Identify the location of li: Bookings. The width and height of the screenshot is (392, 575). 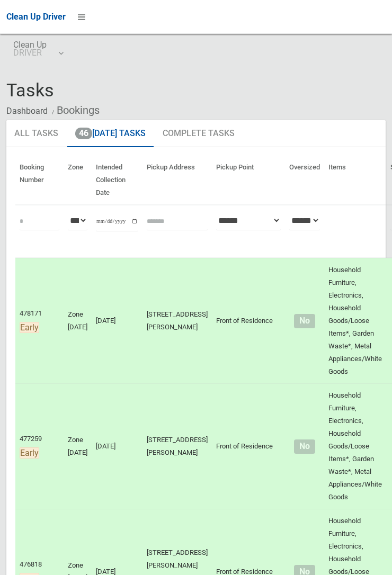
(74, 110).